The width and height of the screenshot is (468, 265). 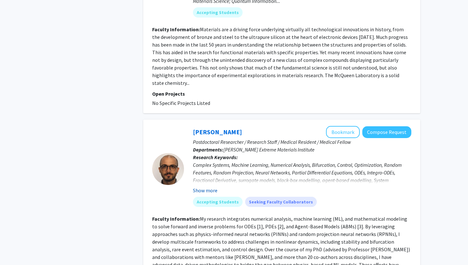 What do you see at coordinates (343, 132) in the screenshot?
I see `button: Add Gianluca Fabiani to Bookmarks` at bounding box center [343, 132].